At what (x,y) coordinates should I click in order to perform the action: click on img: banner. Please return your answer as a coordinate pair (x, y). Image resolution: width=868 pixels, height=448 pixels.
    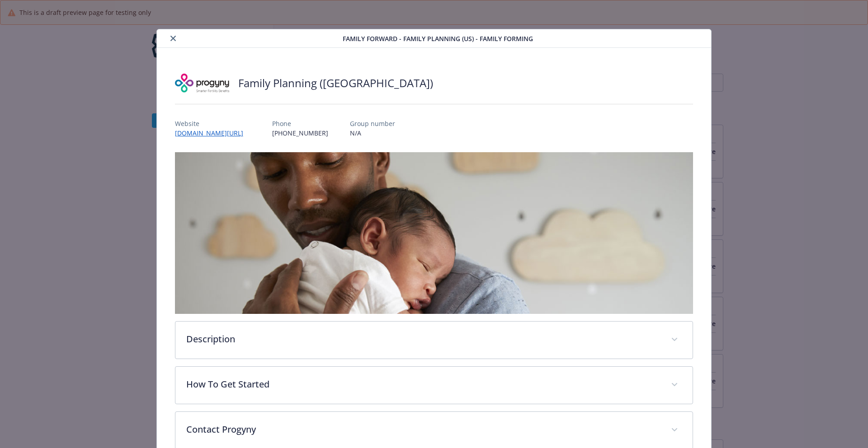
    Looking at the image, I should click on (434, 233).